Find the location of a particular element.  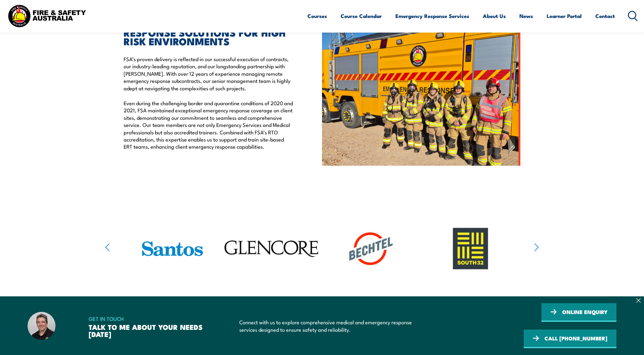

img: SOUTH32 Logo is located at coordinates (470, 248).